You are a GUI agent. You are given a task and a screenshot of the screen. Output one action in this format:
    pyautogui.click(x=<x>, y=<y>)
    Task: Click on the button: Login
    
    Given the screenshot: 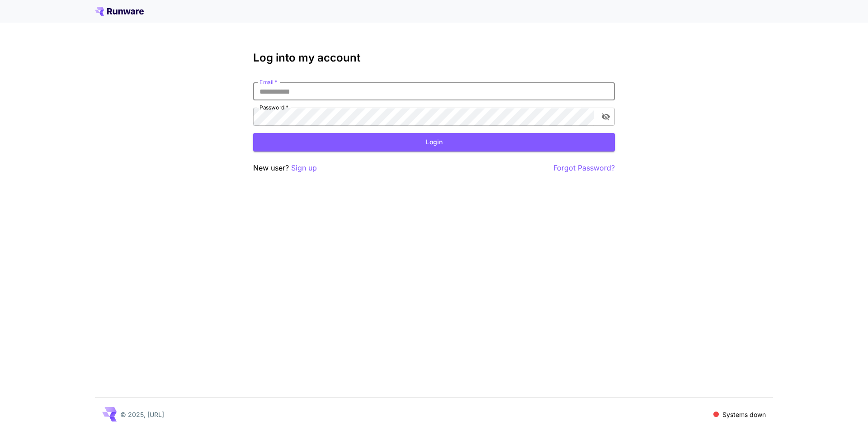 What is the action you would take?
    pyautogui.click(x=434, y=142)
    